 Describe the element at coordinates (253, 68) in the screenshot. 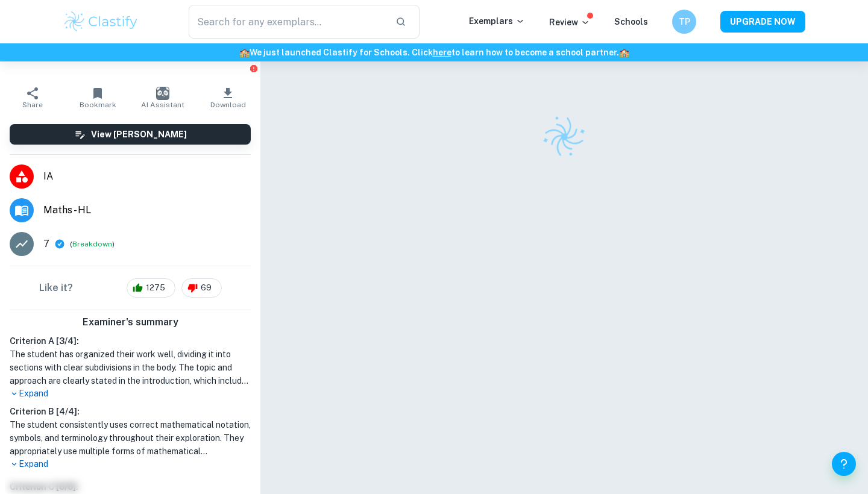

I see `button: Report issue` at that location.